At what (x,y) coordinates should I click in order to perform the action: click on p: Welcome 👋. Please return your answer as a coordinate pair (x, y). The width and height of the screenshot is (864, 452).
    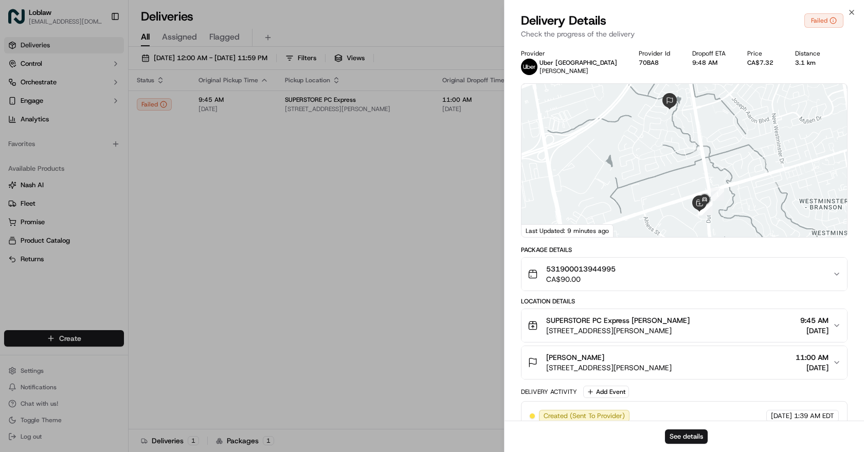
    Looking at the image, I should click on (99, 49).